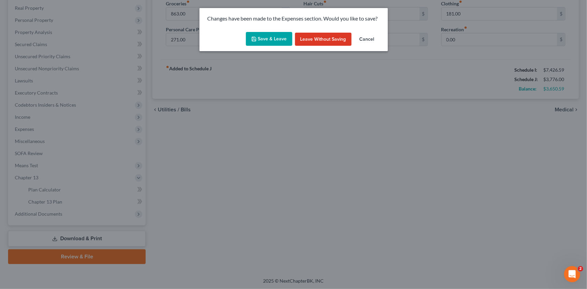  I want to click on button: Save & Leave, so click(269, 39).